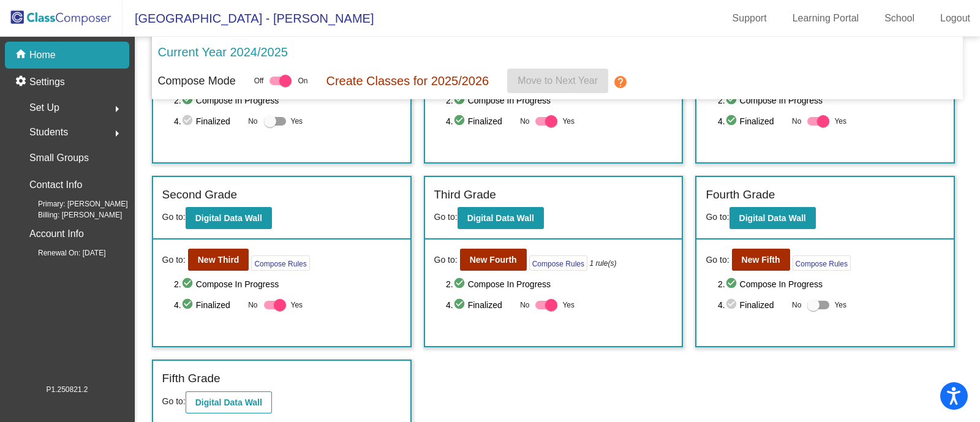 This screenshot has width=980, height=422. What do you see at coordinates (493, 260) in the screenshot?
I see `b: New Fourth` at bounding box center [493, 260].